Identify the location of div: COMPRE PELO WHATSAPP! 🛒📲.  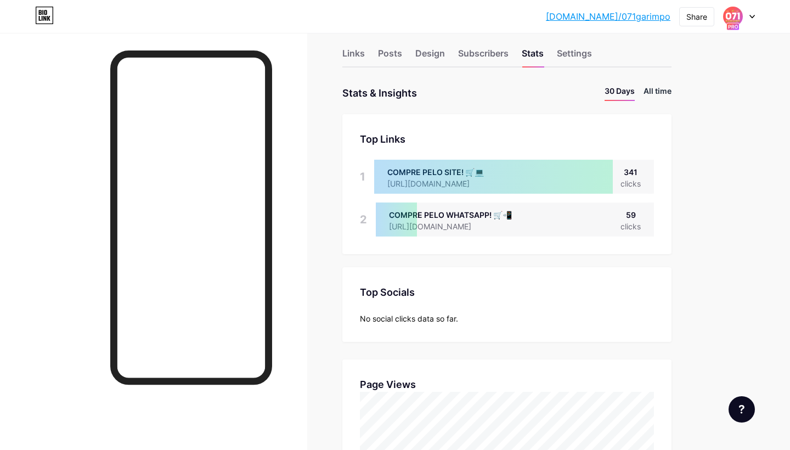
(450, 214).